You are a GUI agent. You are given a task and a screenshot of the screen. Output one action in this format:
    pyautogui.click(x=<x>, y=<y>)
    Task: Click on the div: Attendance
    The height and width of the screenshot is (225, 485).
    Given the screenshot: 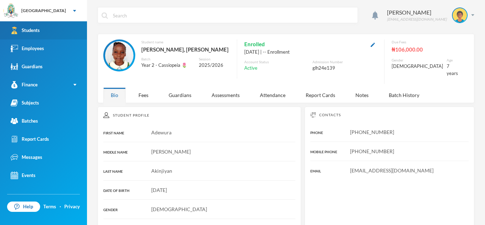 What is the action you would take?
    pyautogui.click(x=273, y=95)
    